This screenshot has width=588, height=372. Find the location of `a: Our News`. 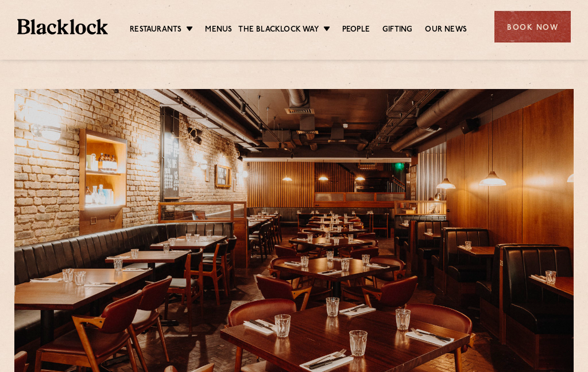

a: Our News is located at coordinates (446, 30).